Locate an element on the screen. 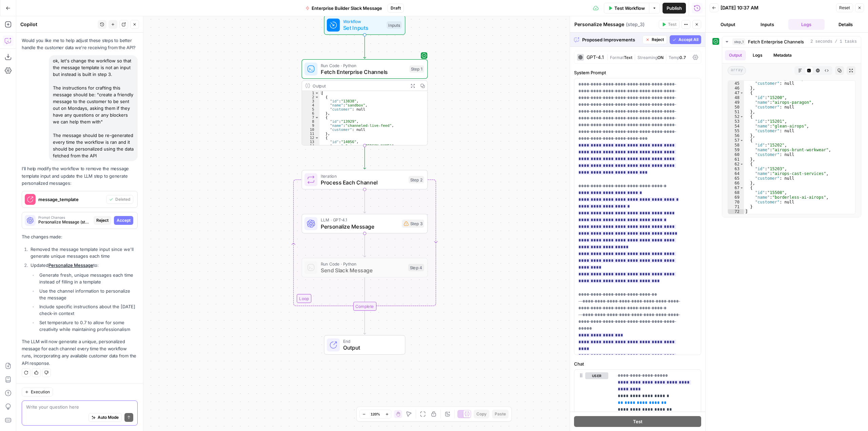  span: Toggle code folding, rows 57 through 61 is located at coordinates (742, 140).